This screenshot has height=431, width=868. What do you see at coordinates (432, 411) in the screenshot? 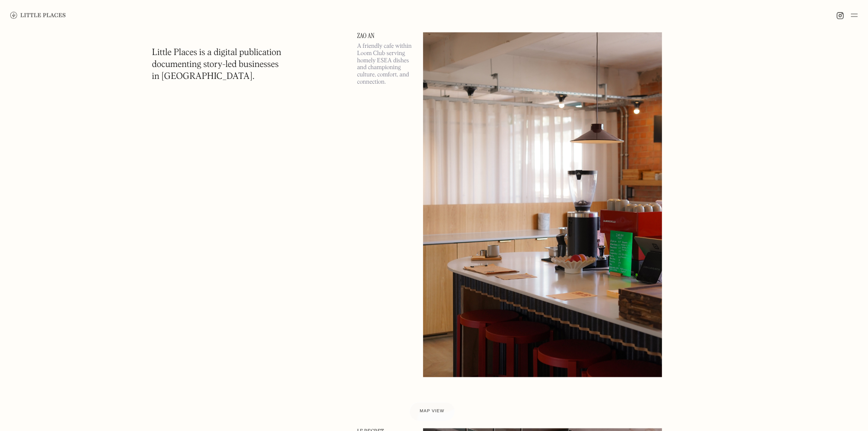
I see `span: Map view` at bounding box center [432, 411].